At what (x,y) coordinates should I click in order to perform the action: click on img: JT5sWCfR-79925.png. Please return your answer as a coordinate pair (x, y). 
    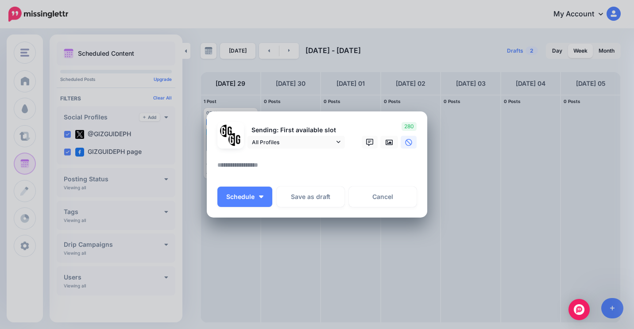
    Looking at the image, I should click on (235, 139).